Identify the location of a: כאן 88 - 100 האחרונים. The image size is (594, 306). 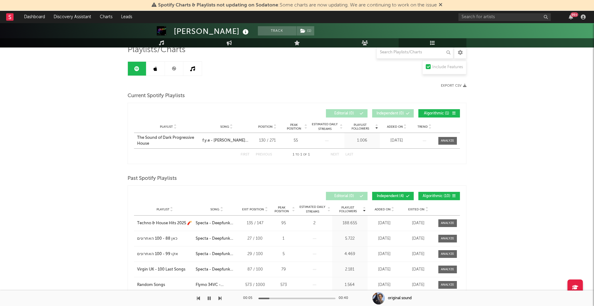
(165, 238).